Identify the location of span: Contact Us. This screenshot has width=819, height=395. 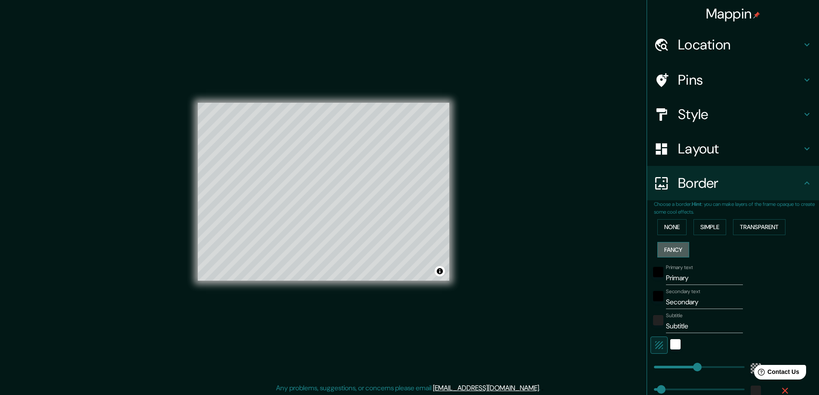
(41, 10).